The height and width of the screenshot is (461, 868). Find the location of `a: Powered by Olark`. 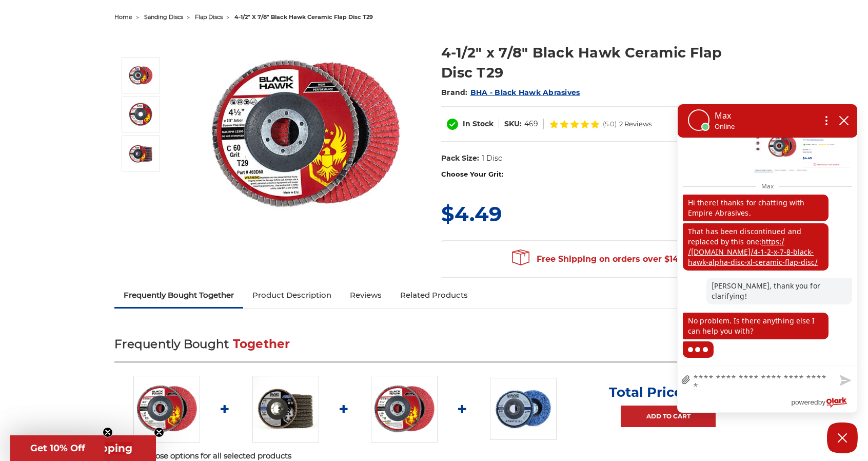

a: Powered by Olark is located at coordinates (823, 402).